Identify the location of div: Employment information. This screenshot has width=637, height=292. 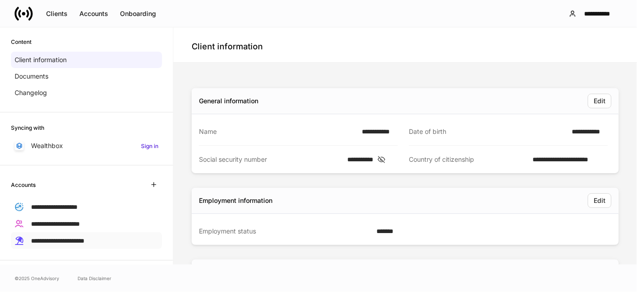
(236, 200).